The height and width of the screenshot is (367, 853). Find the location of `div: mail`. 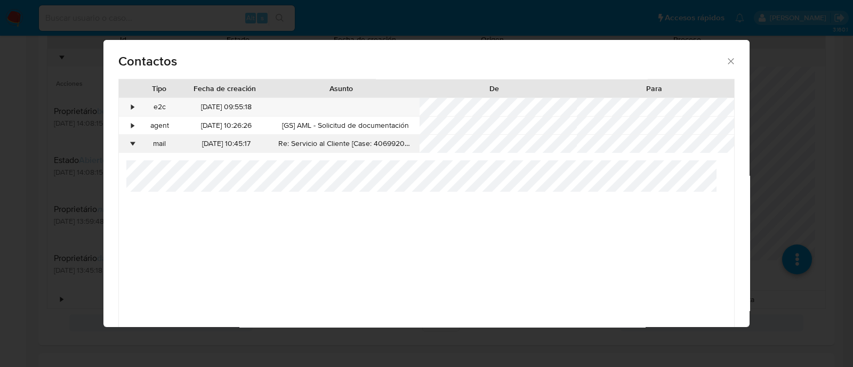

div: mail is located at coordinates (160, 144).